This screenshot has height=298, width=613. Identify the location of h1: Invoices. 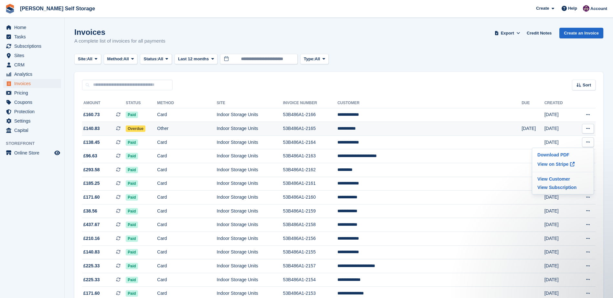
(120, 32).